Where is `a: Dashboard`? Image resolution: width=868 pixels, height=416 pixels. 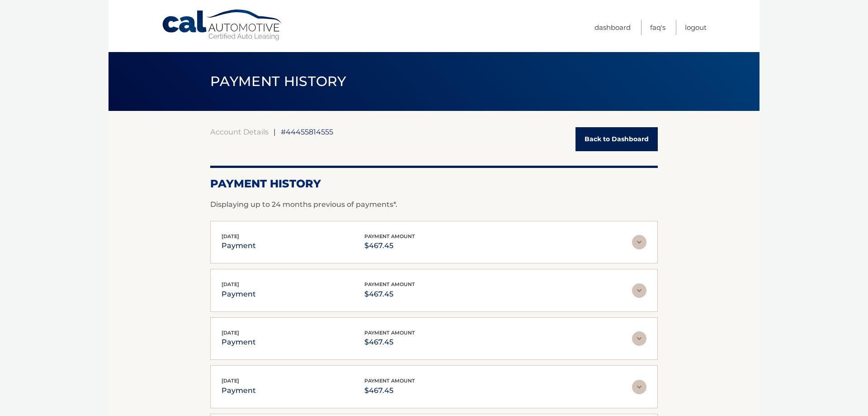
a: Dashboard is located at coordinates (612, 27).